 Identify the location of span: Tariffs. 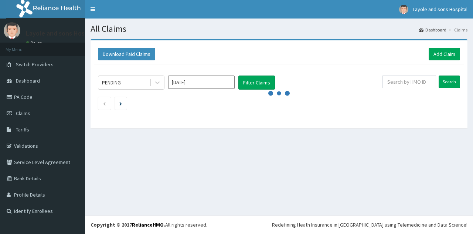
(23, 129).